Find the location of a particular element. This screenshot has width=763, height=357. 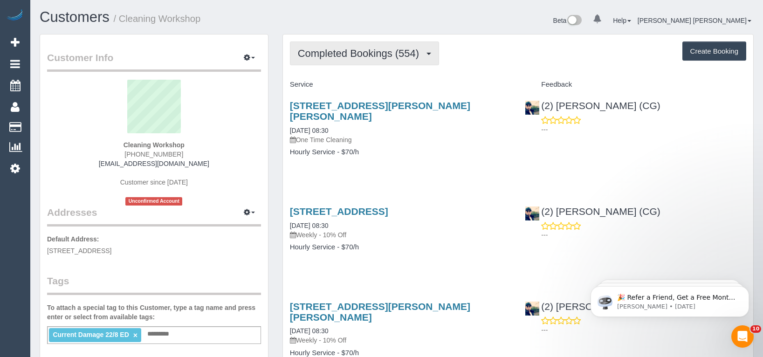

span: Completed Bookings (554) is located at coordinates (361, 53).